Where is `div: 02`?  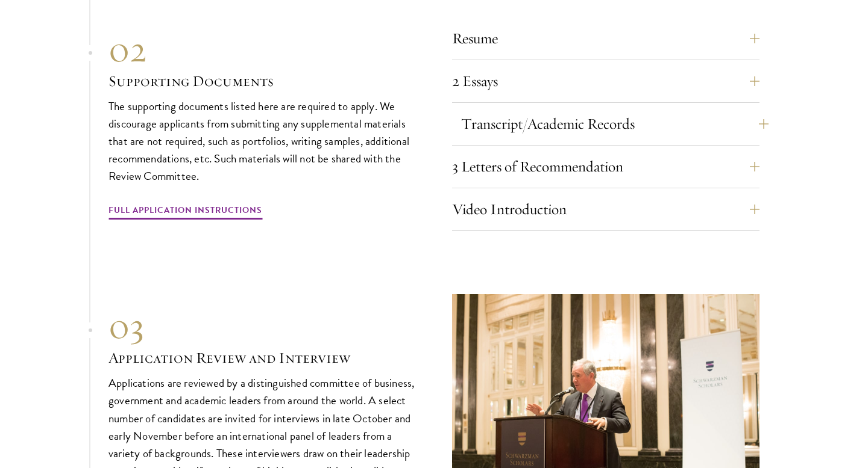 div: 02 is located at coordinates (262, 49).